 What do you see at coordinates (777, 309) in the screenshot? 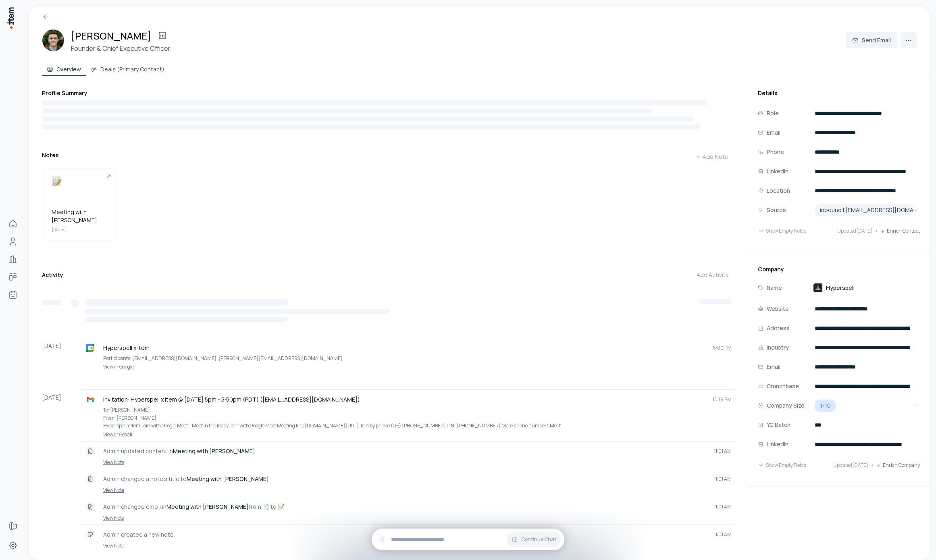
I see `p: Website` at bounding box center [777, 309].